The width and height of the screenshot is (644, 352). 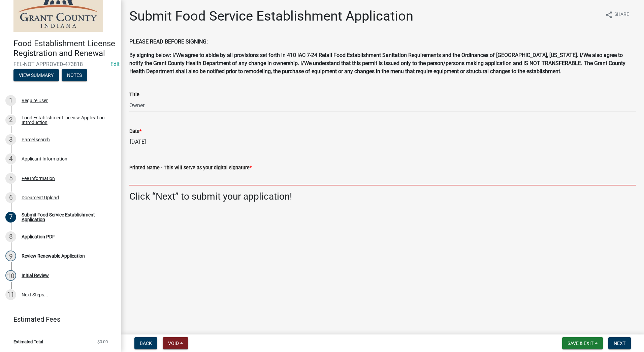 What do you see at coordinates (620, 343) in the screenshot?
I see `span: Next` at bounding box center [620, 343].